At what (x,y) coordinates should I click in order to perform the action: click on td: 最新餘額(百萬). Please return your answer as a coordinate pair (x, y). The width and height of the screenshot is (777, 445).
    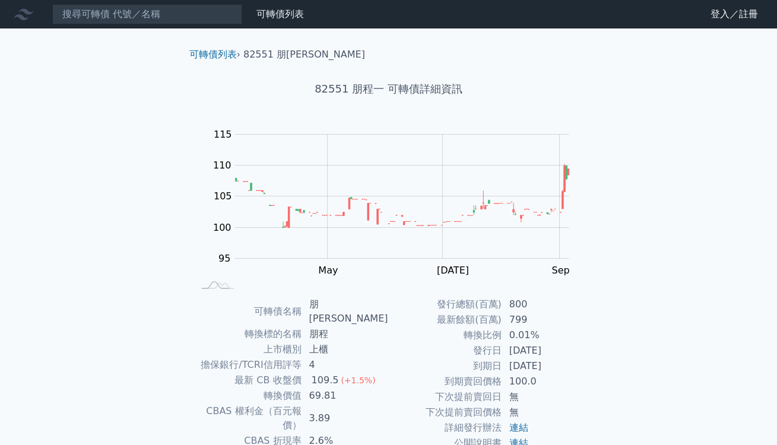
    Looking at the image, I should click on (445, 320).